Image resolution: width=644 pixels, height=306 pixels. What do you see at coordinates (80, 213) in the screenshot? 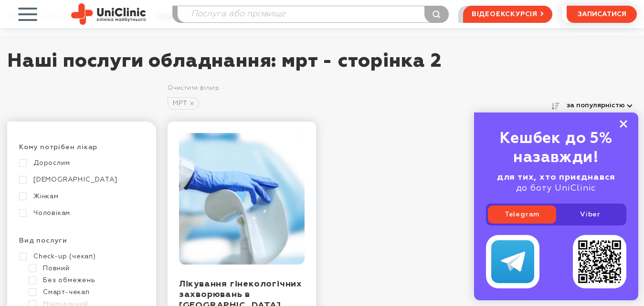
I see `a: Чоловікам` at bounding box center [80, 213].